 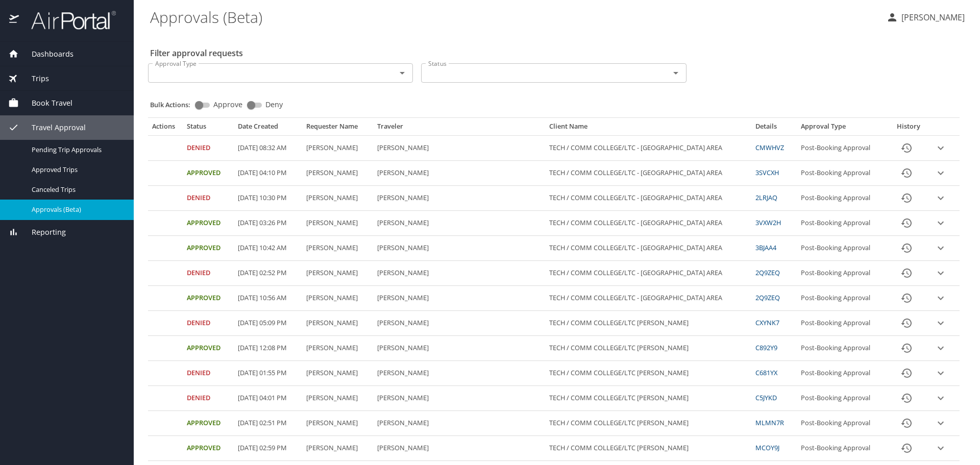 I want to click on th: Status, so click(x=208, y=129).